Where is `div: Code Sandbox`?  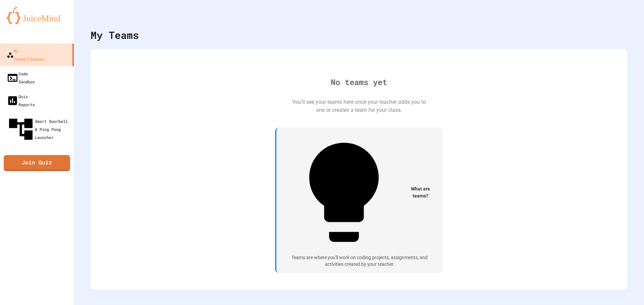
div: Code Sandbox is located at coordinates (21, 77).